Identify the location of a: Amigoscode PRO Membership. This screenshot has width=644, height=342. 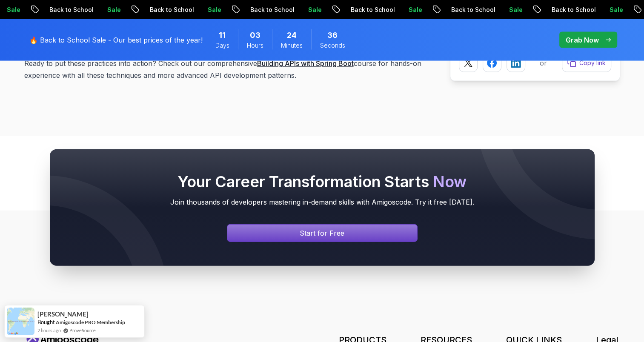
(90, 322).